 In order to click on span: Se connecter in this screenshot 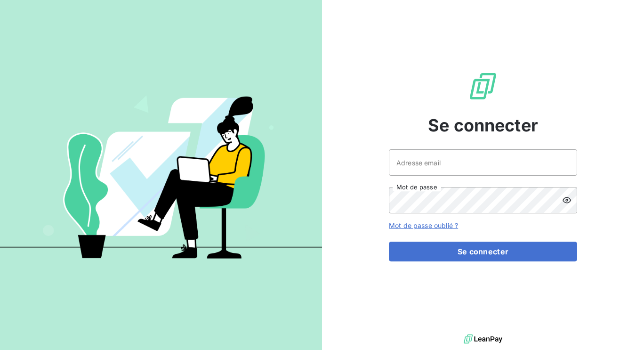, I will do `click(483, 125)`.